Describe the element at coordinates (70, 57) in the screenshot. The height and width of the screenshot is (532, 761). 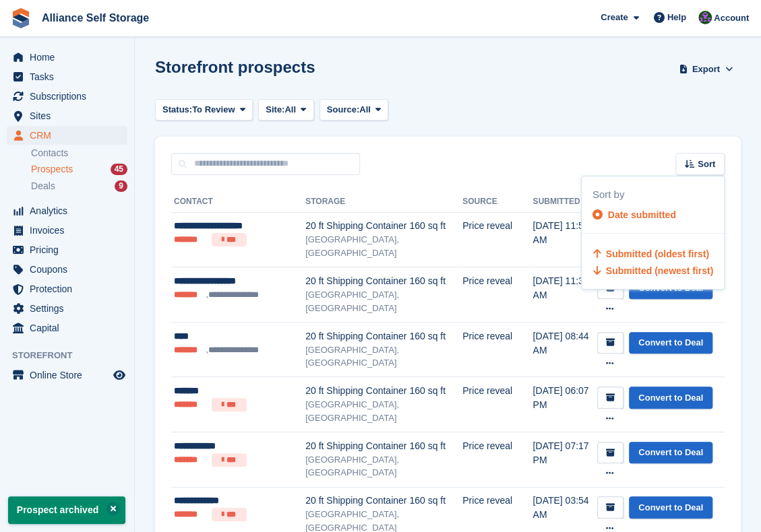
I see `span: Home` at that location.